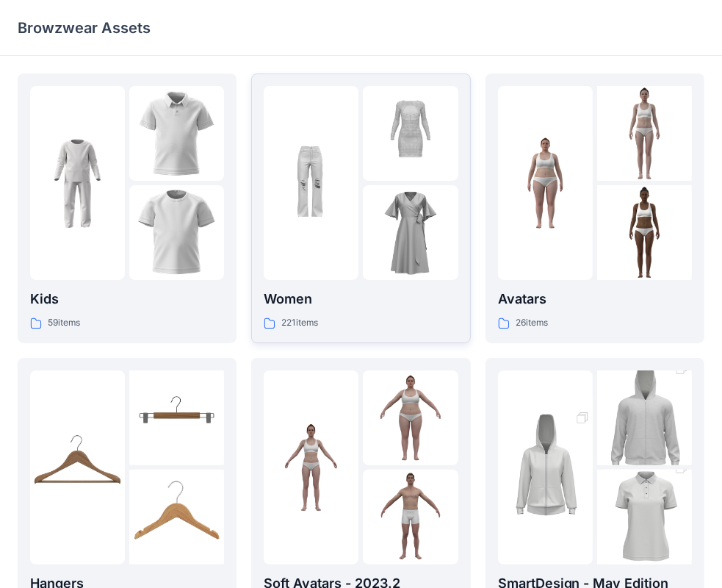  Describe the element at coordinates (532, 323) in the screenshot. I see `p: 26 items` at that location.